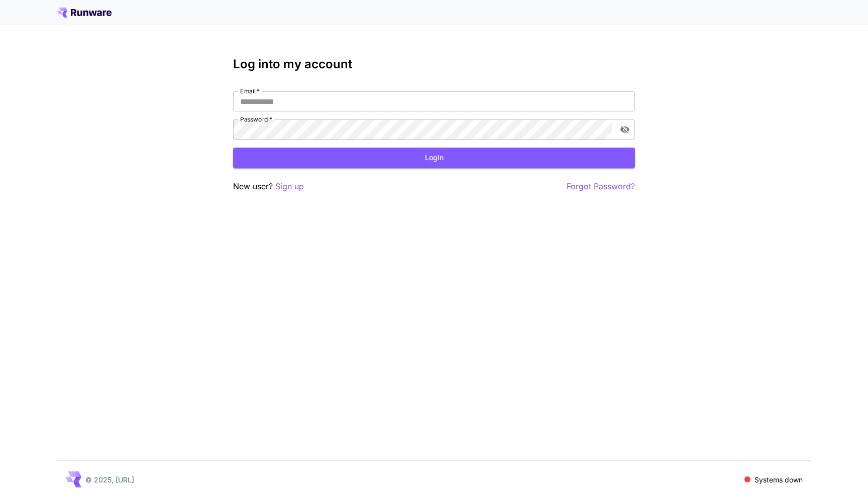 The width and height of the screenshot is (868, 498). Describe the element at coordinates (256, 119) in the screenshot. I see `label: Password` at that location.